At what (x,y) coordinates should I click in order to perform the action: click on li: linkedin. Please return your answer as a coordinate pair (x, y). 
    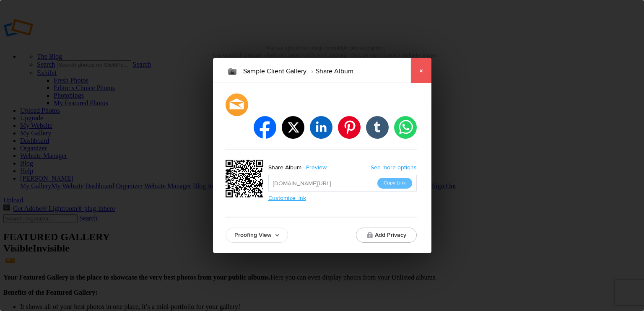
    Looking at the image, I should click on (321, 128).